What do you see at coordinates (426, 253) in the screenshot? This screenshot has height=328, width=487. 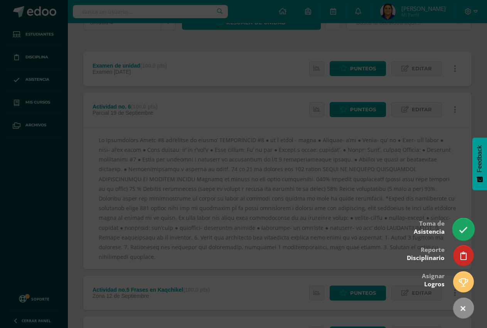 I see `div: Reporte` at bounding box center [426, 253].